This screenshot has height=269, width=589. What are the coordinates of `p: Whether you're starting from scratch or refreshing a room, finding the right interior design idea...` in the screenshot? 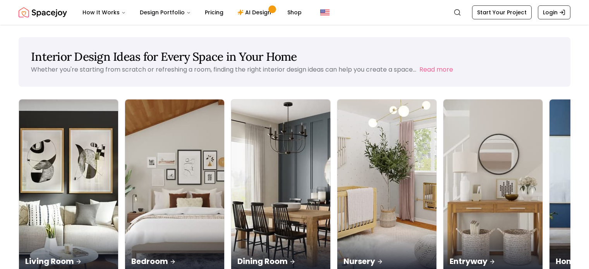 It's located at (223, 69).